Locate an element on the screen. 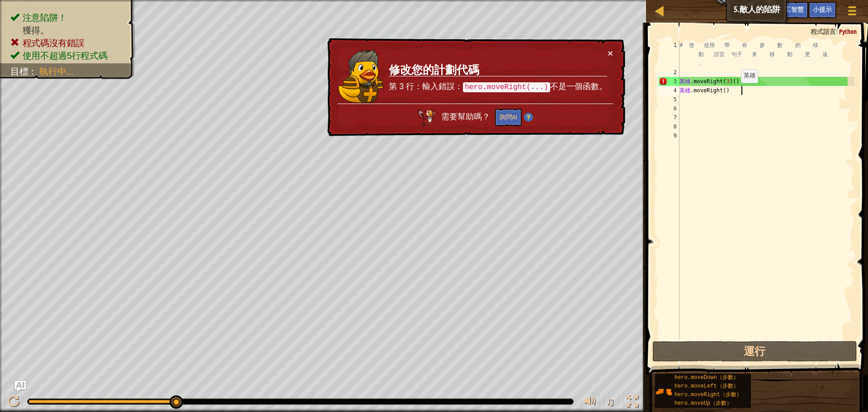  button: Ctrl + P: Play is located at coordinates (14, 402).